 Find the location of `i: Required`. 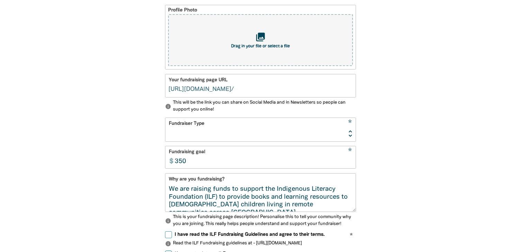

i: Required is located at coordinates (351, 236).